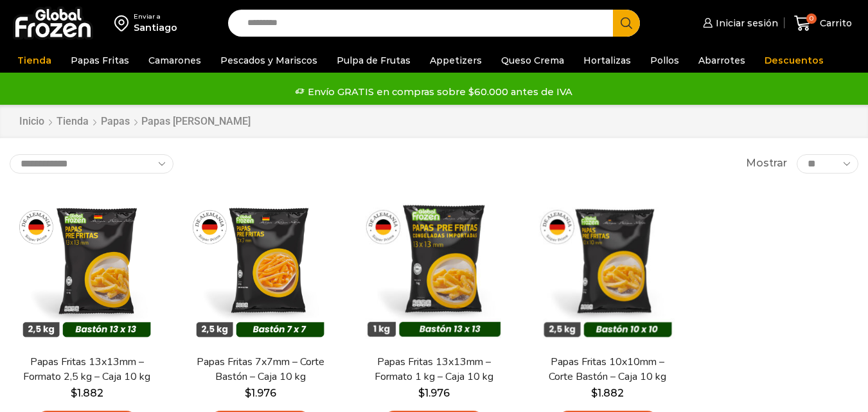  Describe the element at coordinates (100, 61) in the screenshot. I see `a: Papas Fritas` at that location.